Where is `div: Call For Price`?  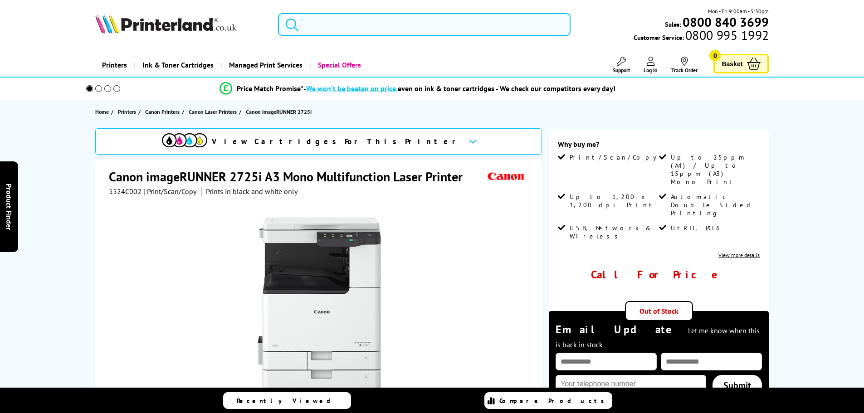
div: Call For Price is located at coordinates (659, 274).